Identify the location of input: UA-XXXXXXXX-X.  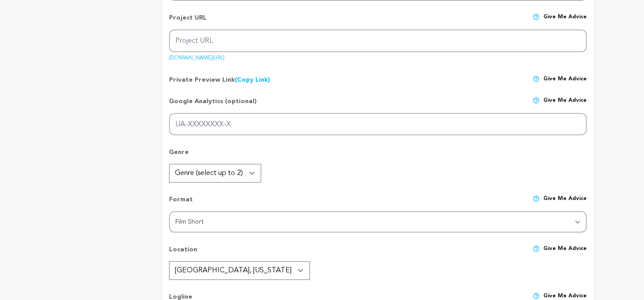
(378, 124).